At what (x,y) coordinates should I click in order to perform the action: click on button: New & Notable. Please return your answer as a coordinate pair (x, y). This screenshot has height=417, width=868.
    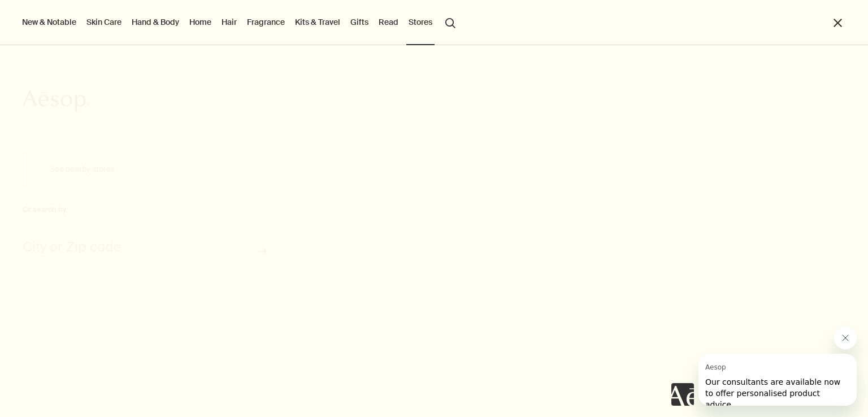
    Looking at the image, I should click on (49, 22).